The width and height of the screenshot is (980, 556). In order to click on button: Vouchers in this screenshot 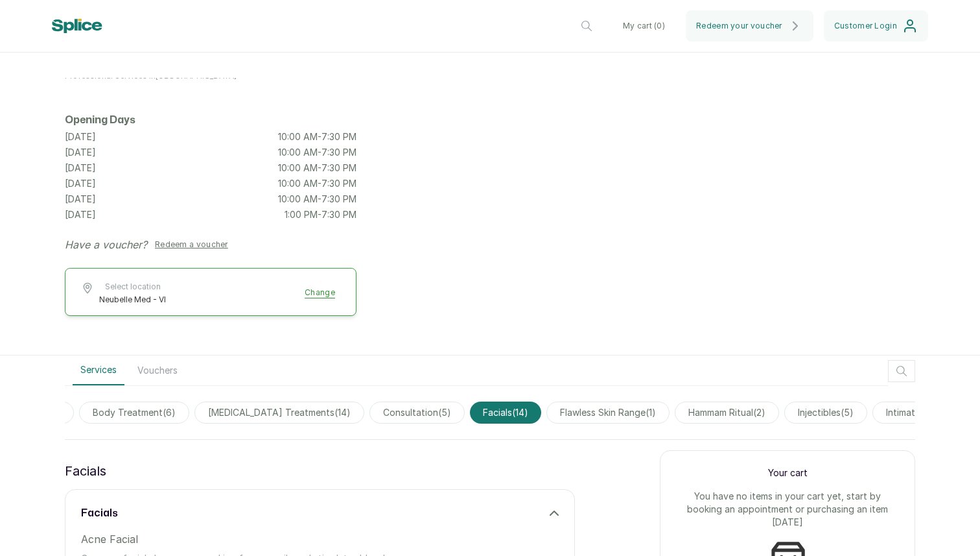, I will do `click(158, 370)`.